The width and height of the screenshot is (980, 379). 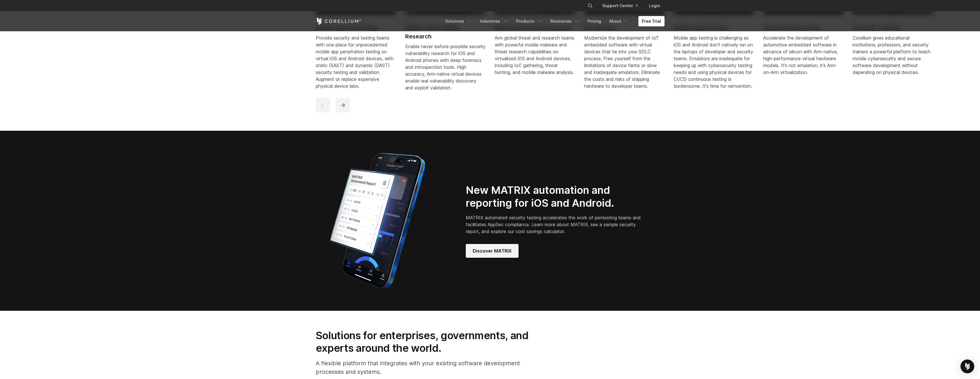 I want to click on a: Pricing, so click(x=594, y=21).